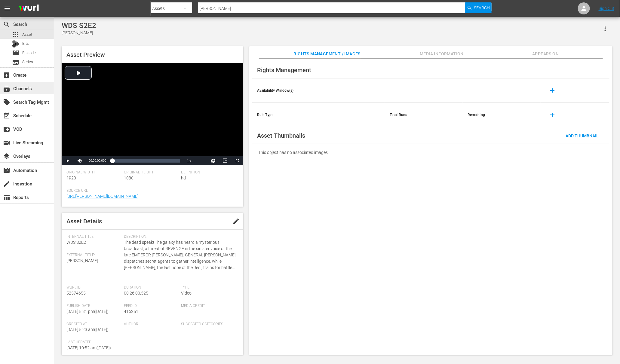 The width and height of the screenshot is (620, 364). What do you see at coordinates (208, 288) in the screenshot?
I see `span: Type` at bounding box center [208, 288].